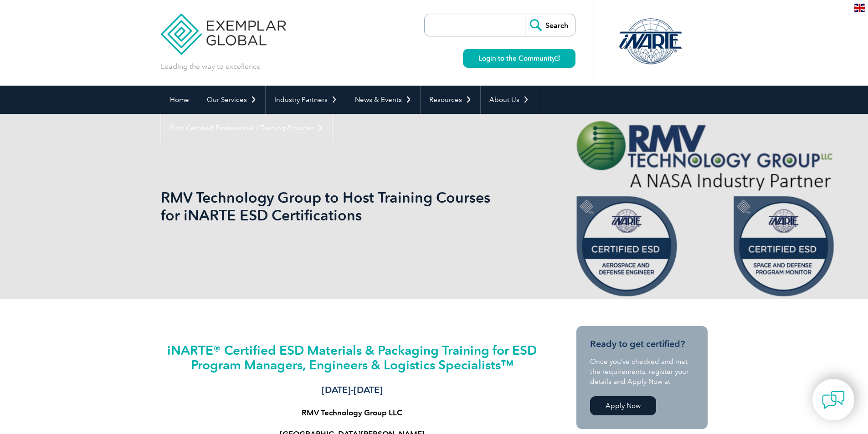 The height and width of the screenshot is (434, 868). What do you see at coordinates (336, 206) in the screenshot?
I see `h1: RMV Technology Group to Host Training Courses for iNARTE ESD Certifications` at bounding box center [336, 206].